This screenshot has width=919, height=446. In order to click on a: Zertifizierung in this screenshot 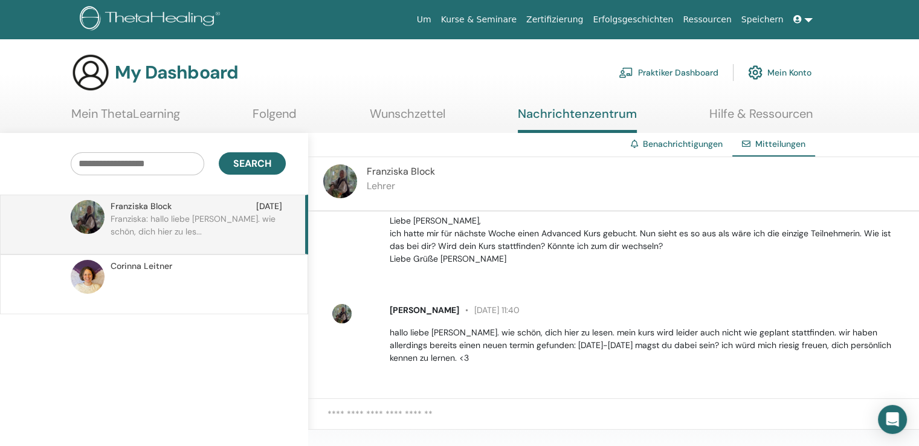, I will do `click(555, 19)`.